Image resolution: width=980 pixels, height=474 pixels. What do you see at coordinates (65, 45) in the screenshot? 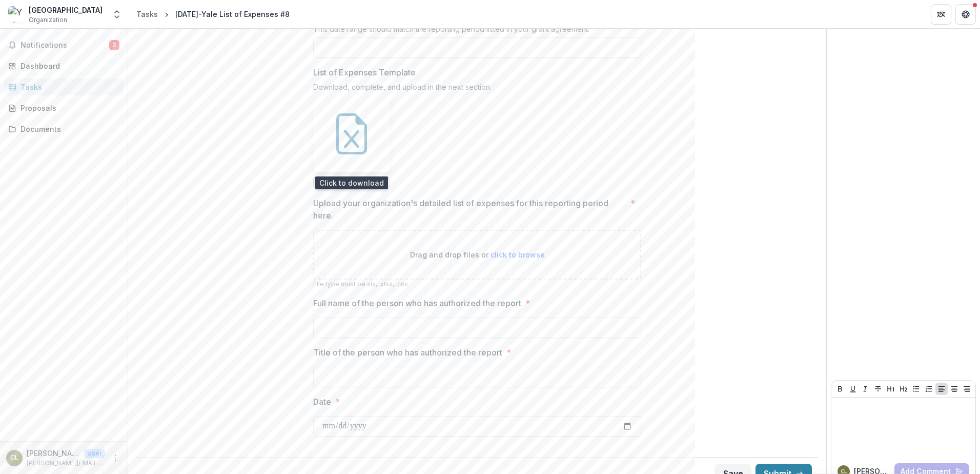
I see `span: Notifications` at bounding box center [65, 45].